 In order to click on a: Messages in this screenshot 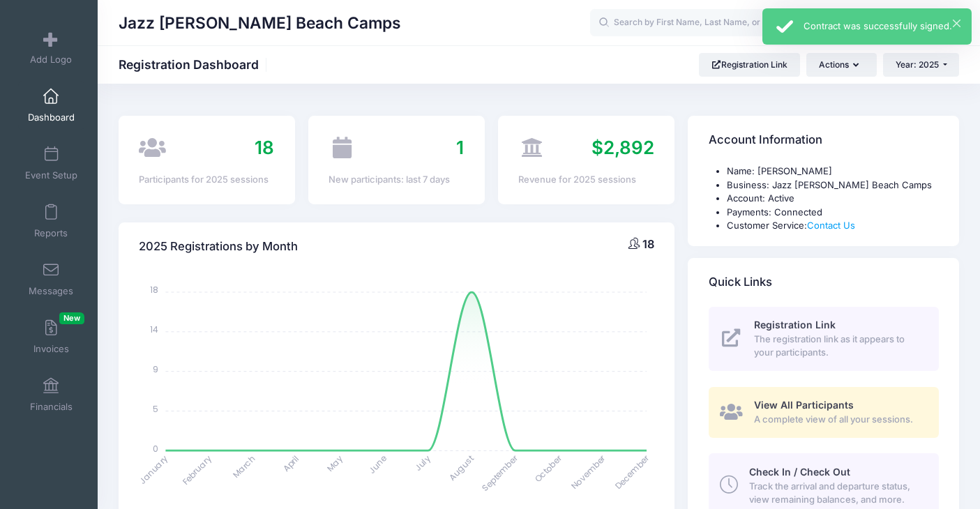, I will do `click(51, 279)`.